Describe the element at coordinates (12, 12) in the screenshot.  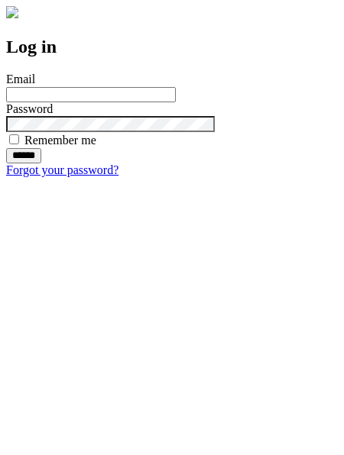
I see `img: logo-4e3dc11c47720685a147b03b5a06dd966a58ff35d612b21f08c02c0306f2b779.png` at that location.